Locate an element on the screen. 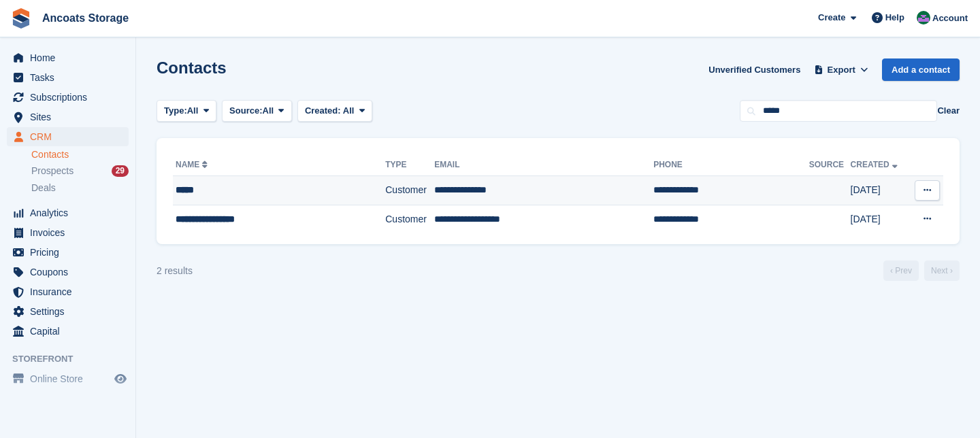  span: Source: is located at coordinates (245, 110).